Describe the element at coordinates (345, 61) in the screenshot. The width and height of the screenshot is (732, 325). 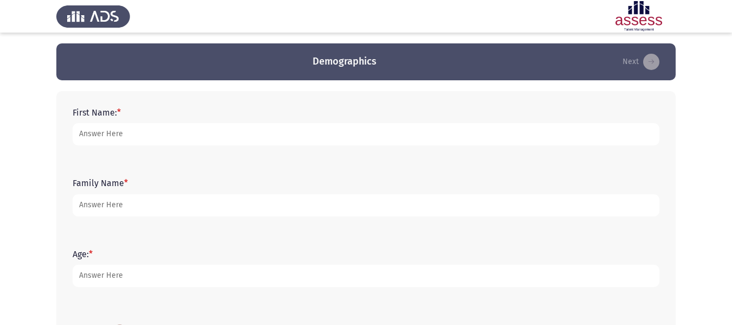
I see `h3: Demographics` at that location.